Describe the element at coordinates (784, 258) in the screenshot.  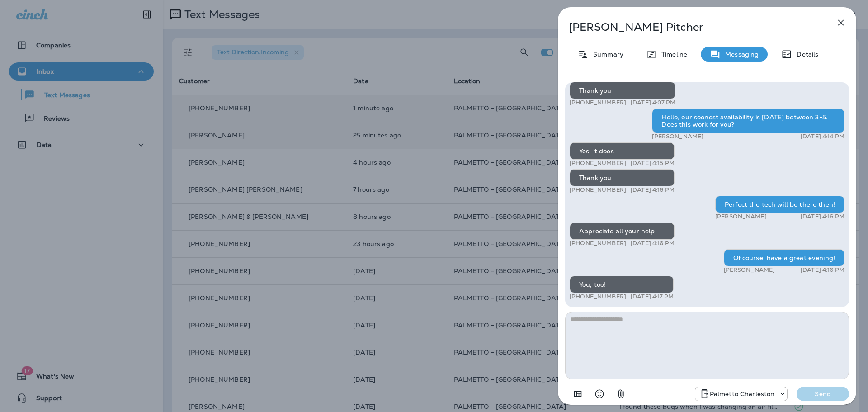
I see `div: Of course, have a great evening!` at that location.